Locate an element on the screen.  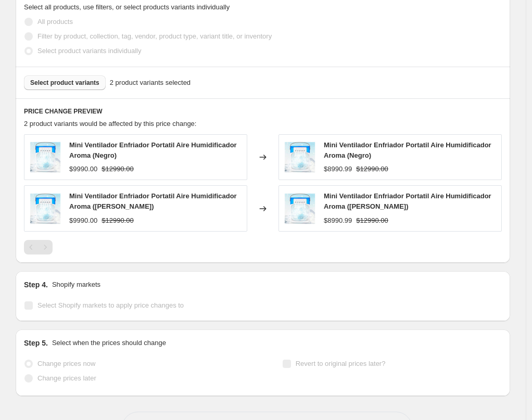
h2: Step 4. is located at coordinates (36, 285).